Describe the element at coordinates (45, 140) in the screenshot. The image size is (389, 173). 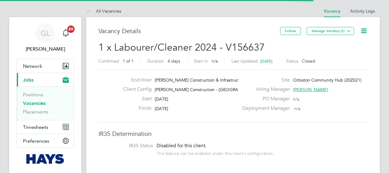
I see `button: Preferences` at that location.